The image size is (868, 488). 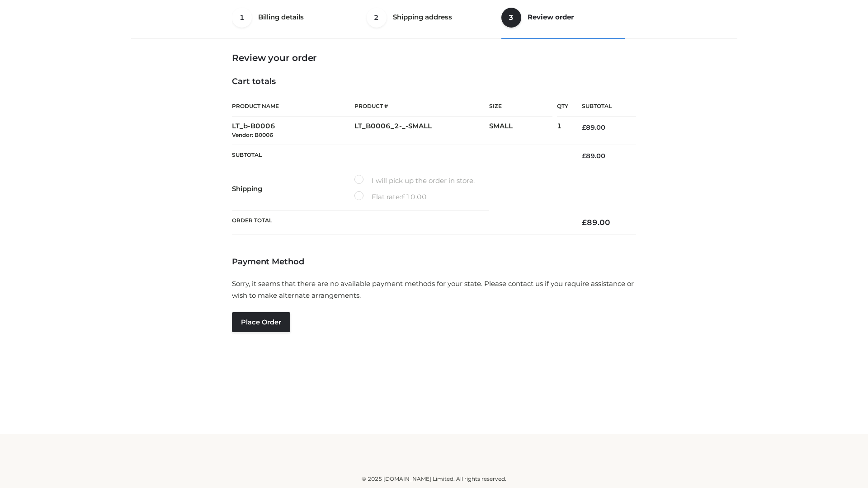 What do you see at coordinates (422, 131) in the screenshot?
I see `td: LT_B0006_2-_-SMALL` at bounding box center [422, 131].